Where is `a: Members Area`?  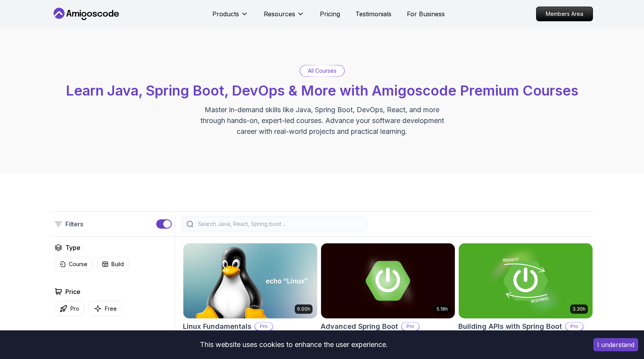
a: Members Area is located at coordinates (564, 14).